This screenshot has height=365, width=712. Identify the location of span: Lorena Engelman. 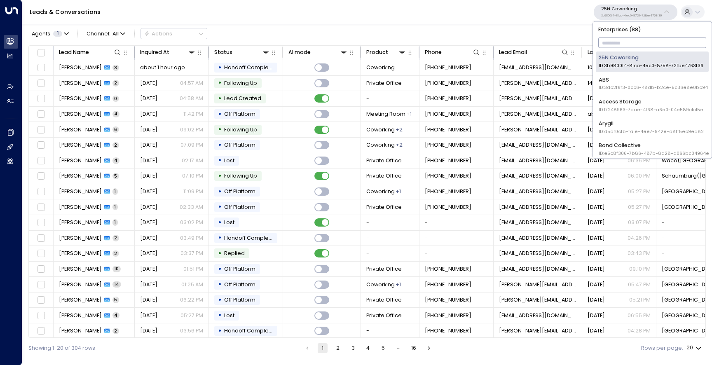
(80, 191).